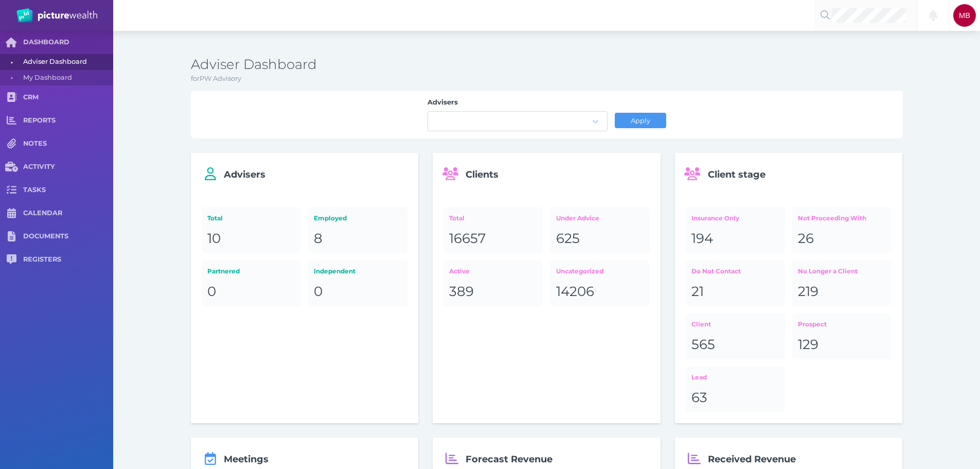 Image resolution: width=980 pixels, height=469 pixels. What do you see at coordinates (251, 283) in the screenshot?
I see `a: Partnered0` at bounding box center [251, 283].